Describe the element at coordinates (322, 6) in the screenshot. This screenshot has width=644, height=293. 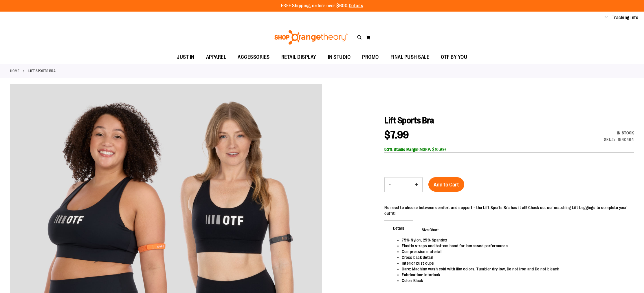
I see `p: FREE Shipping, orders over $600.` at that location.